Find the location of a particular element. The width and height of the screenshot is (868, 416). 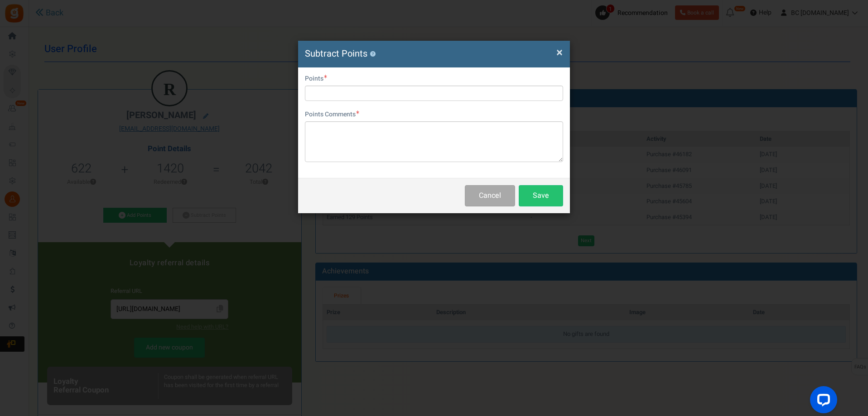

button: Open LiveChat chat widget is located at coordinates (21, 17).